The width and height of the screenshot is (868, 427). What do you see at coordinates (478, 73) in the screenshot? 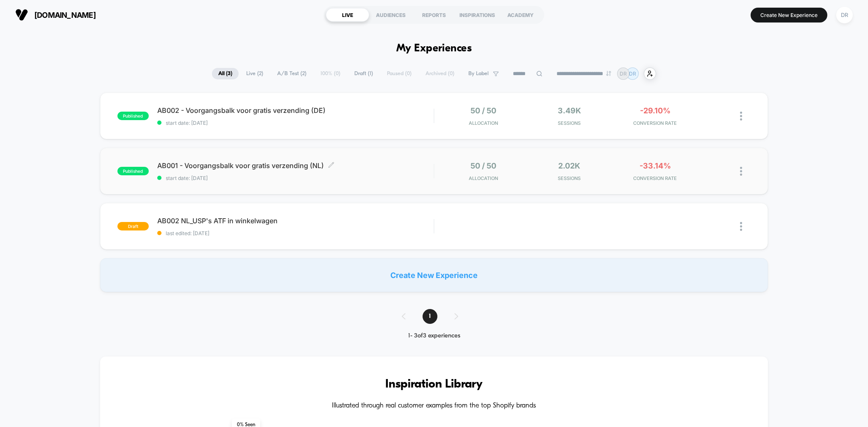
I see `span: By Label` at bounding box center [478, 73].